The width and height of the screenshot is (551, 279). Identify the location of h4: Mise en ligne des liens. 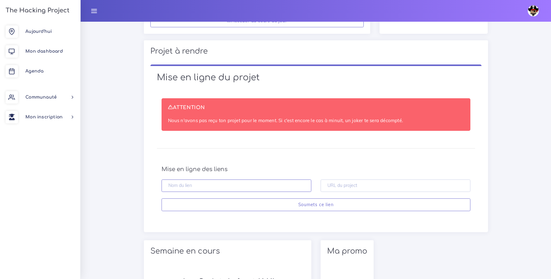
(316, 169).